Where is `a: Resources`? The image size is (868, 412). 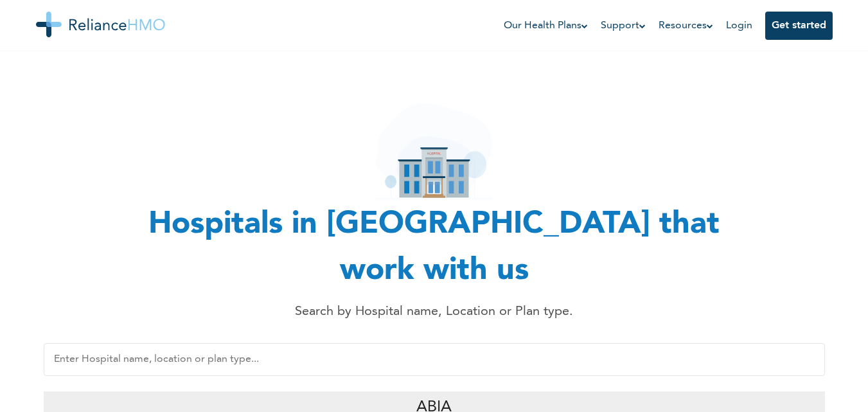 a: Resources is located at coordinates (686, 26).